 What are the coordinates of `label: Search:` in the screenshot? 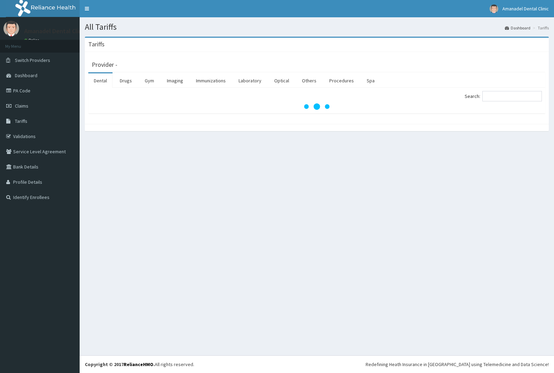 It's located at (503, 96).